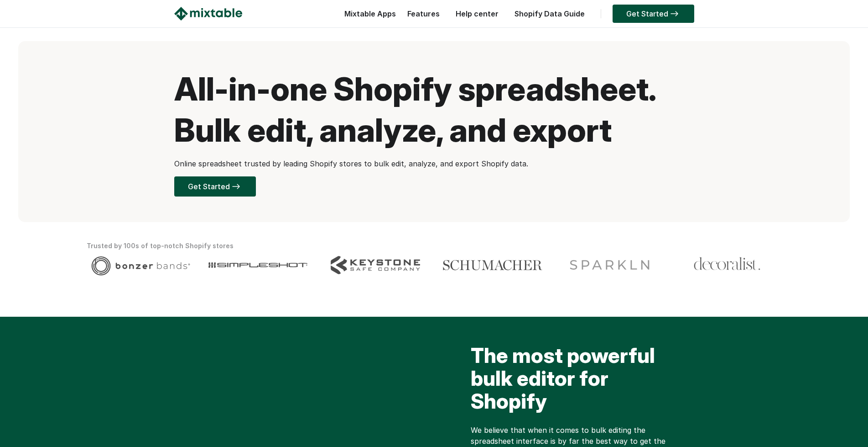  Describe the element at coordinates (434, 245) in the screenshot. I see `div: Trusted by 100s of top-notch Shopify stores` at that location.